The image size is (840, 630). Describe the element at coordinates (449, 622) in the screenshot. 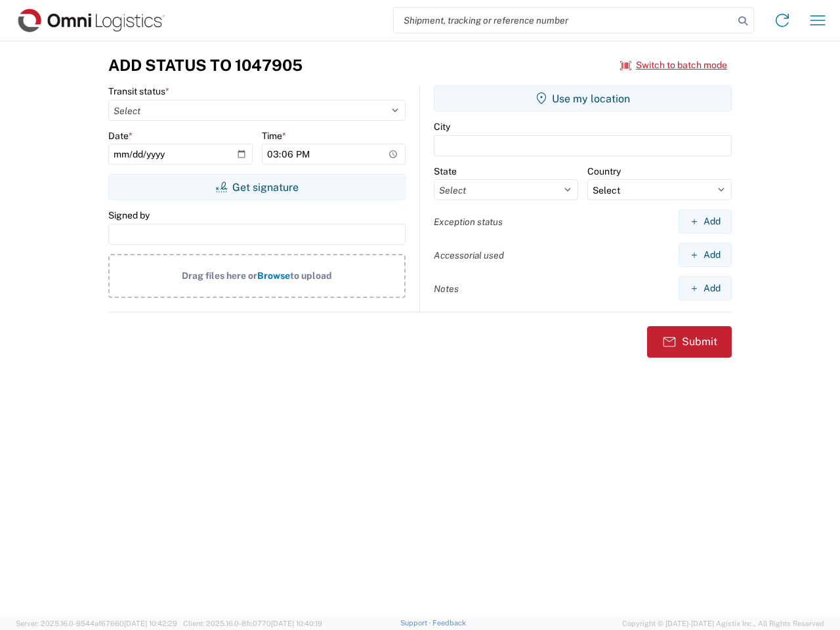

I see `a: Feedback` at that location.